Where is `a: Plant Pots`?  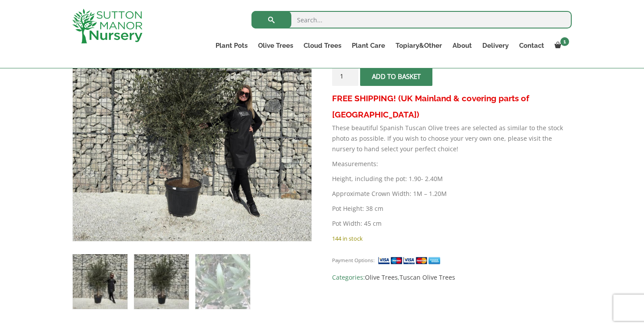 a: Plant Pots is located at coordinates (231, 46).